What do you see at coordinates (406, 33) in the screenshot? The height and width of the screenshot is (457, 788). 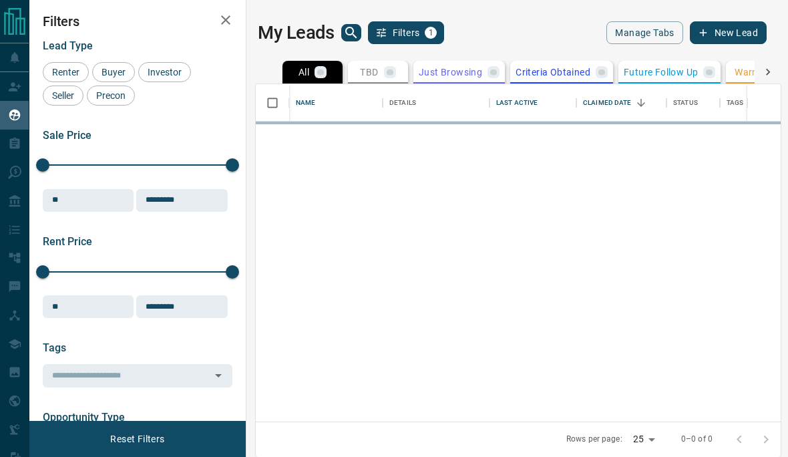 I see `button: Filters1` at bounding box center [406, 33].